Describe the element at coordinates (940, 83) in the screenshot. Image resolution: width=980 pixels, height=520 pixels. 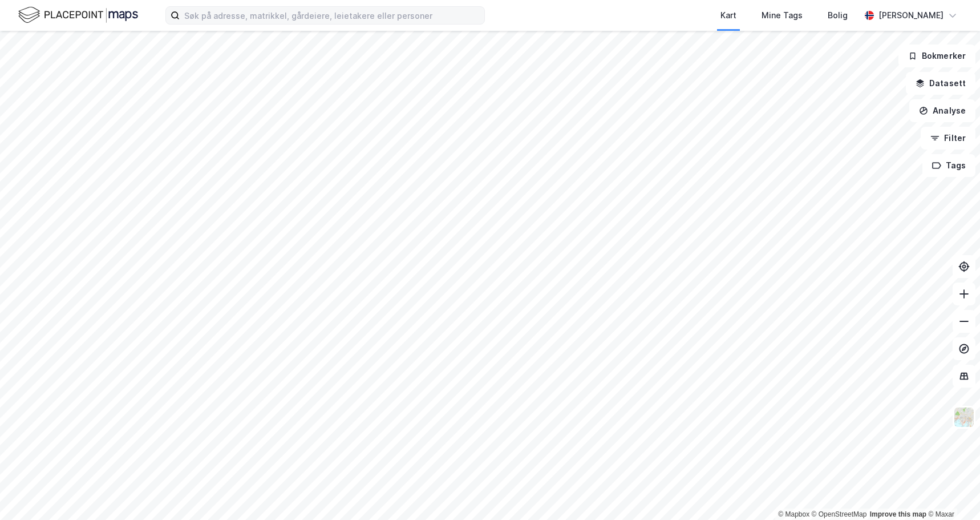
I see `button: Datasett` at that location.